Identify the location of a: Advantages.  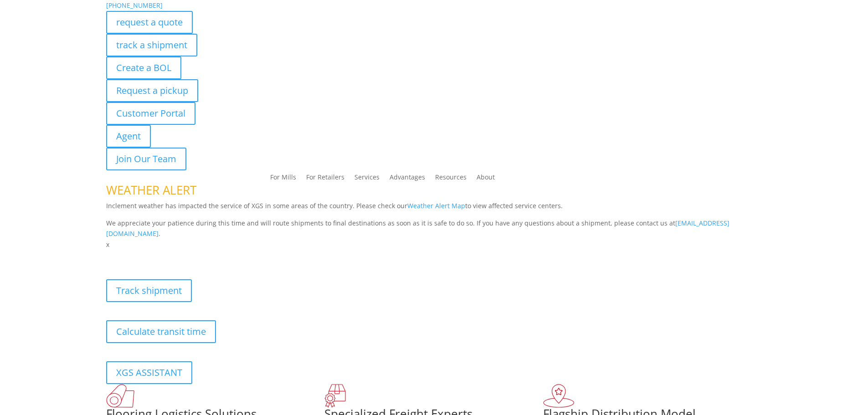
(408, 179).